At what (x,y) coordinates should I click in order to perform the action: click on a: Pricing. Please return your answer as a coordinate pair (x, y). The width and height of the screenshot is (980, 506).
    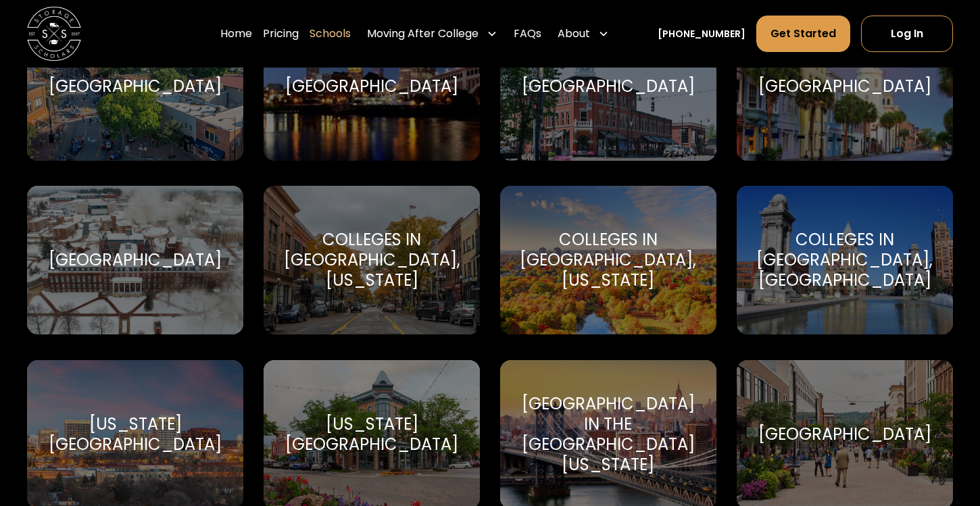
    Looking at the image, I should click on (280, 34).